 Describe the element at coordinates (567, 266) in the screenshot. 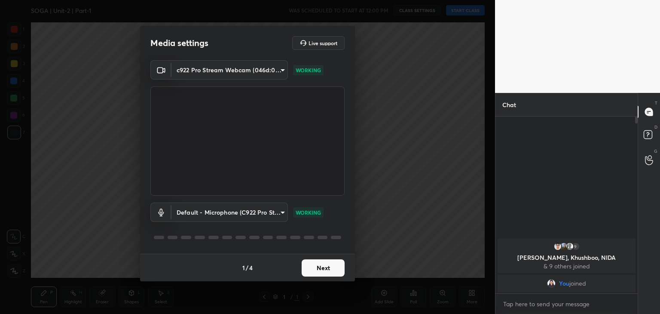

I see `p: & 9 others joined` at that location.